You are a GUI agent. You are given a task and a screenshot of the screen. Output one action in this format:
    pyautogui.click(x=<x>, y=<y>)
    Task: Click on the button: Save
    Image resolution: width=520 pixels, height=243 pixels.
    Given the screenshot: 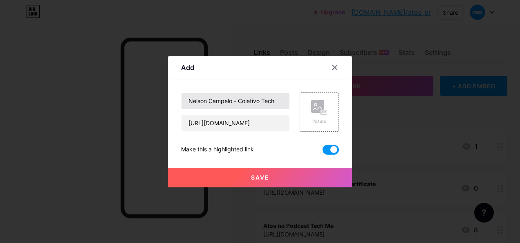 What is the action you would take?
    pyautogui.click(x=260, y=177)
    